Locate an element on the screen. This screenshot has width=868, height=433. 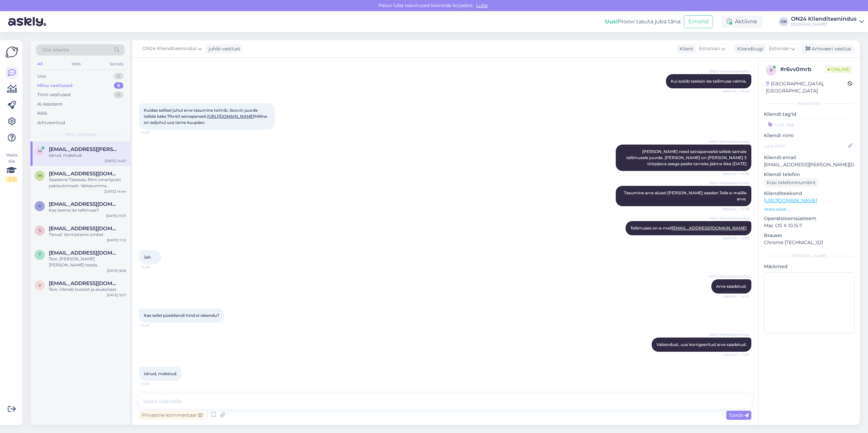
div: Socials is located at coordinates (116, 64).